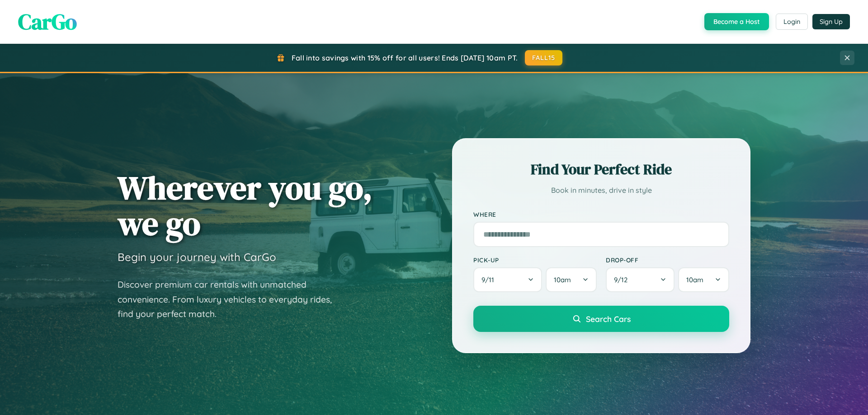 The image size is (868, 415). What do you see at coordinates (245, 206) in the screenshot?
I see `h1: Wherever you go, we go` at bounding box center [245, 206].